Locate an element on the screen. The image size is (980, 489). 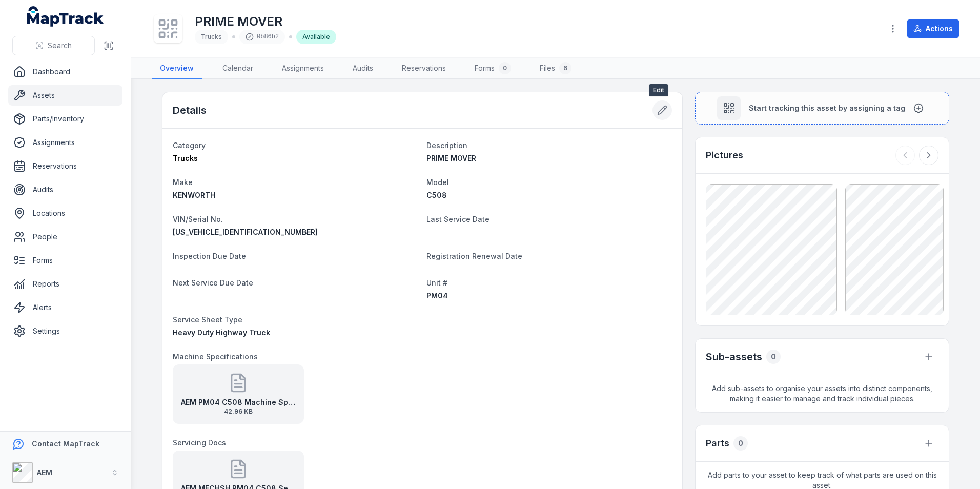
a: Alerts is located at coordinates (65, 308).